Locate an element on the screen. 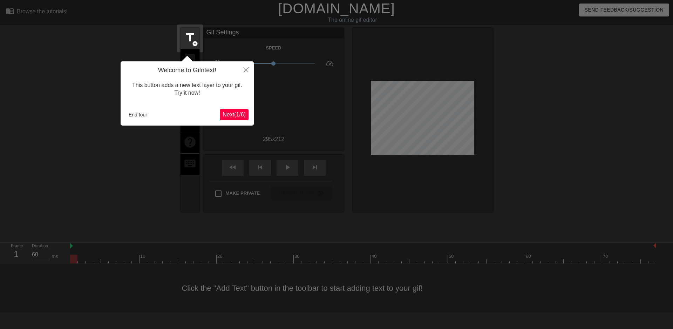 The height and width of the screenshot is (329, 673). button: End tour is located at coordinates (138, 115).